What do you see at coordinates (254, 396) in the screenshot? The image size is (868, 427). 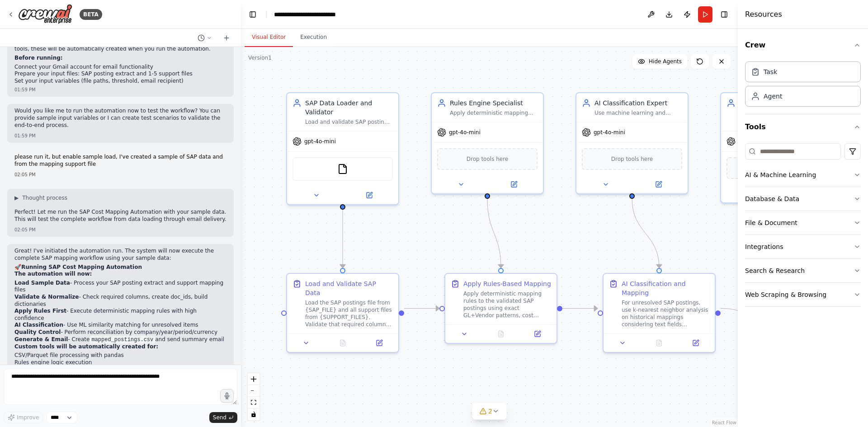 I see `div: React Flow controls` at bounding box center [254, 396].